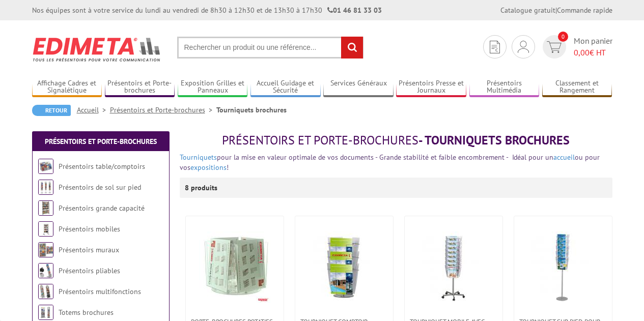  I want to click on a: Classement et Rangement, so click(577, 87).